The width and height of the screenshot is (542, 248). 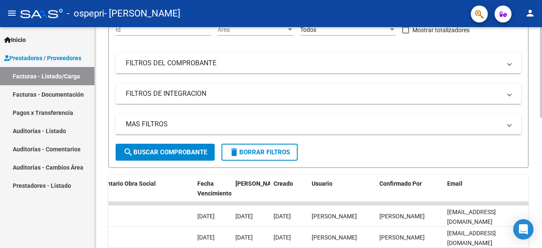 I want to click on div: Open Intercom Messenger, so click(x=523, y=229).